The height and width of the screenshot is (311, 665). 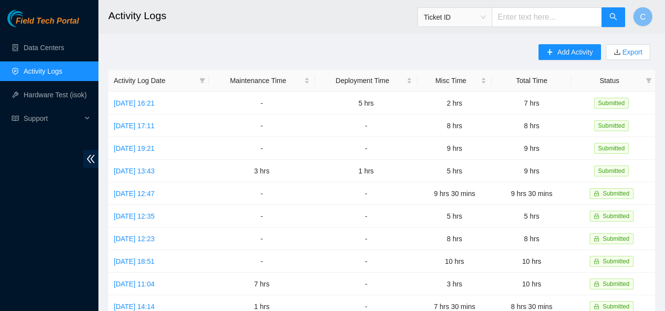 I want to click on span: search, so click(x=613, y=17).